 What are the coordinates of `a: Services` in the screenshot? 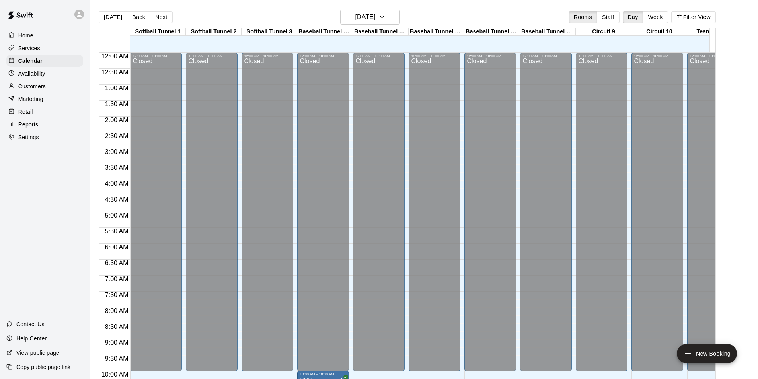 It's located at (45, 48).